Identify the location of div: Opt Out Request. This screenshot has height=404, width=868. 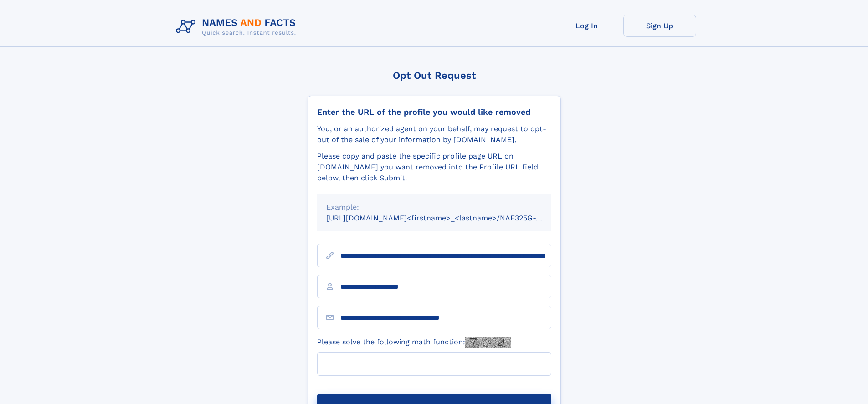
(434, 75).